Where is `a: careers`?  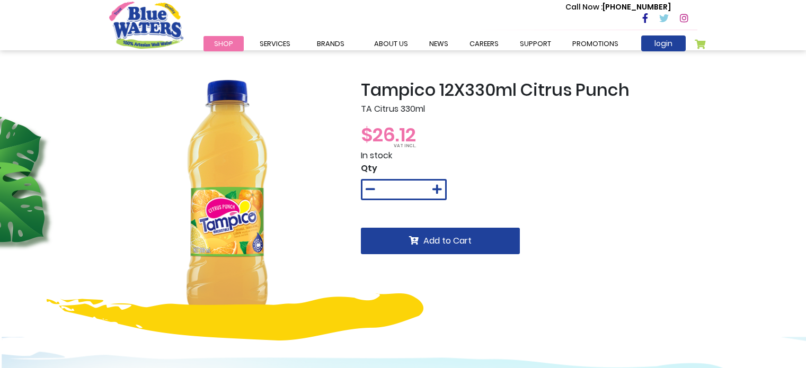 a: careers is located at coordinates (484, 43).